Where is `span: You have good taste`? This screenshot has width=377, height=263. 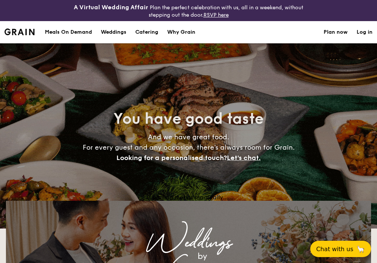 span: You have good taste is located at coordinates (188, 119).